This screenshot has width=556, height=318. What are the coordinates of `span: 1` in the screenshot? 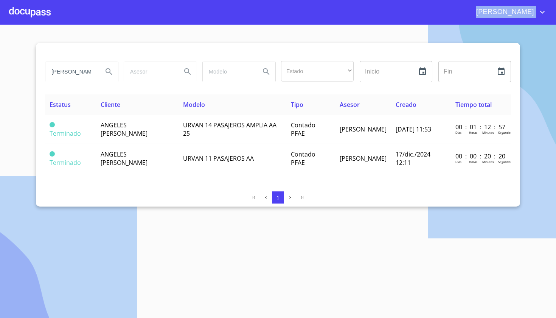 It's located at (278, 197).